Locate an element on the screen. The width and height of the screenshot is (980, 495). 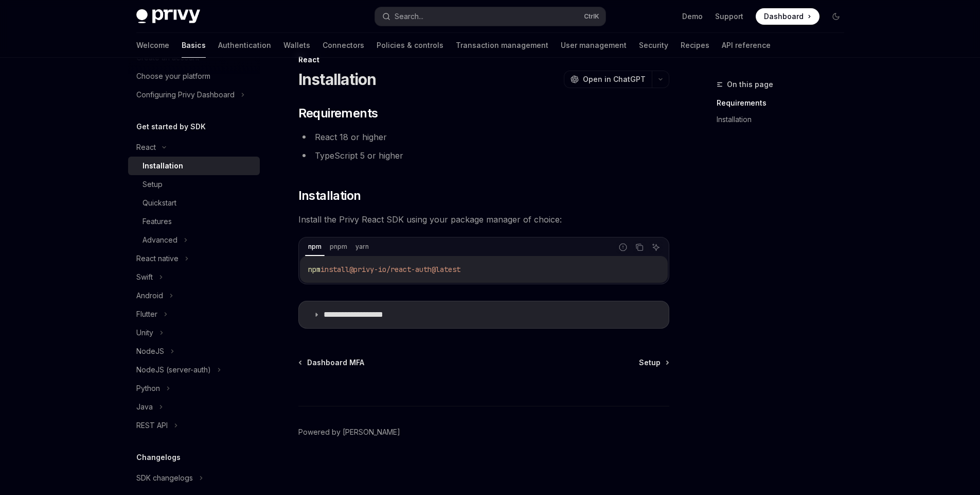
div: Java is located at coordinates (144, 406).